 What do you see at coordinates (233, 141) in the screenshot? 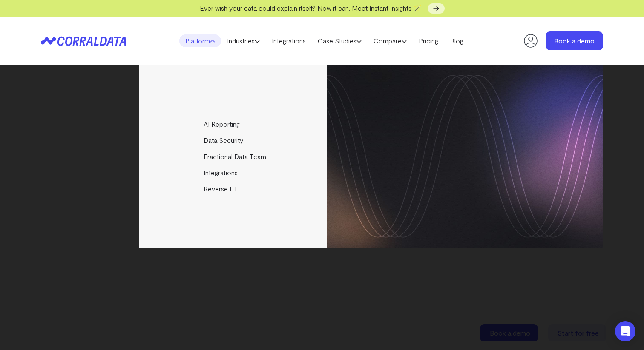
I see `a: Data Security` at bounding box center [233, 141].